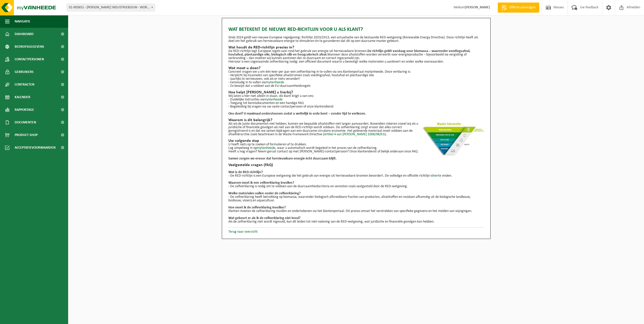  What do you see at coordinates (257, 207) in the screenshot?
I see `b: Hoe moet ik de zelfverklaring invullen?` at bounding box center [257, 207].